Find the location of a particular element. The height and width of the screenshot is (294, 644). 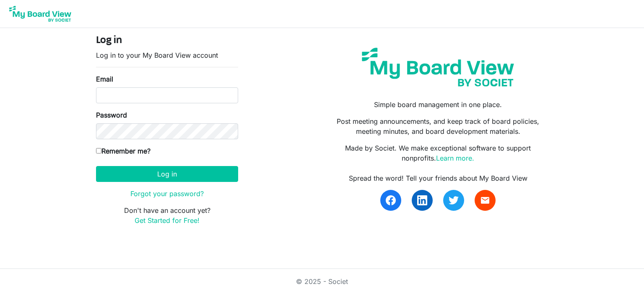

img: my-board-view-societ.svg is located at coordinates (437, 67).